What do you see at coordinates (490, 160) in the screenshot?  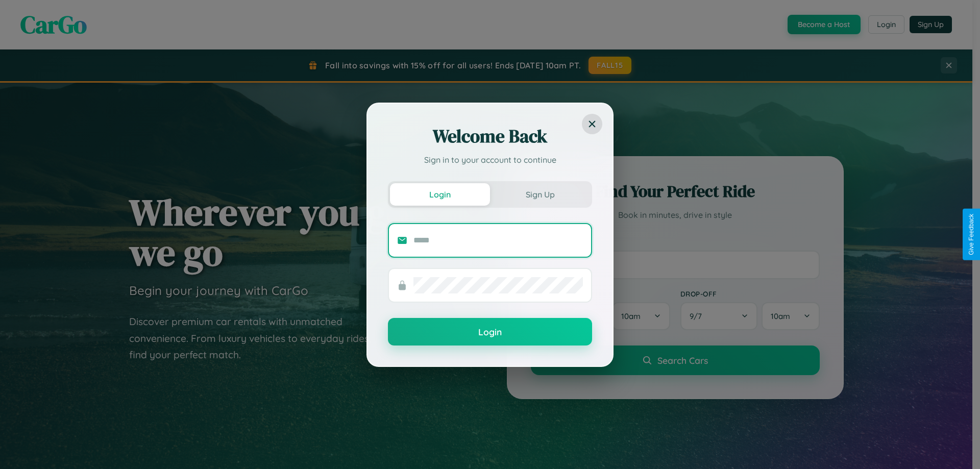 I see `p: Sign in to your account to continue` at bounding box center [490, 160].